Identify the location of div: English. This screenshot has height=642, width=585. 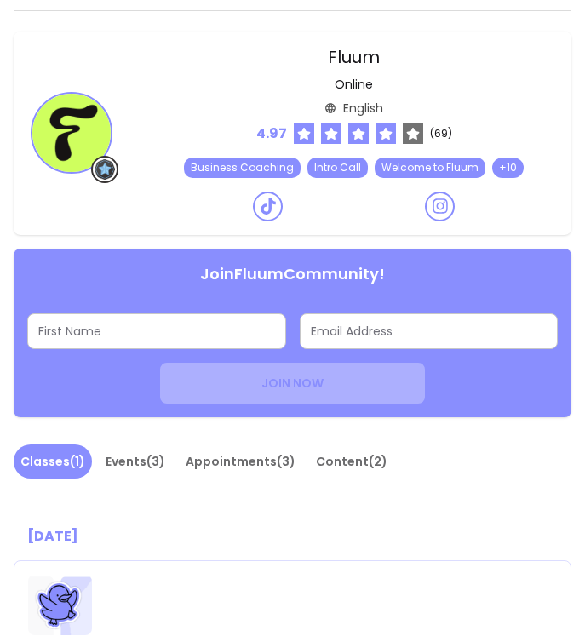
(353, 108).